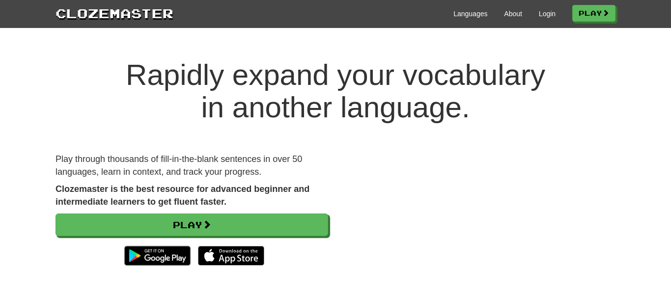  What do you see at coordinates (470, 14) in the screenshot?
I see `a: Languages` at bounding box center [470, 14].